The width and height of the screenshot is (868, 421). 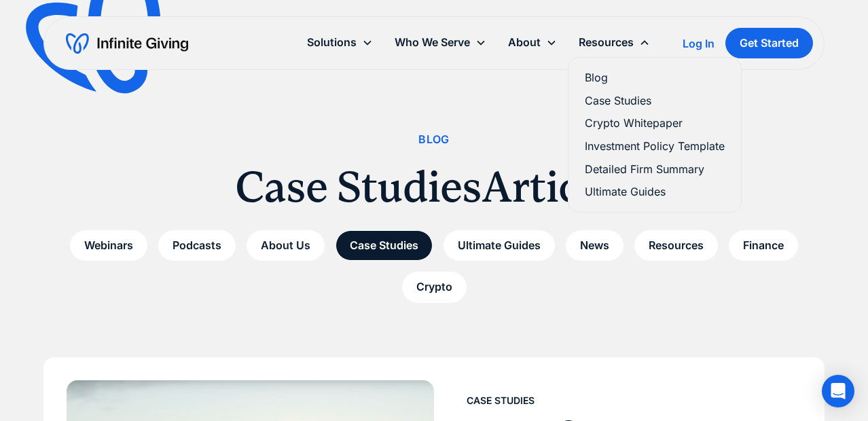 What do you see at coordinates (557, 187) in the screenshot?
I see `h1: Articles` at bounding box center [557, 187].